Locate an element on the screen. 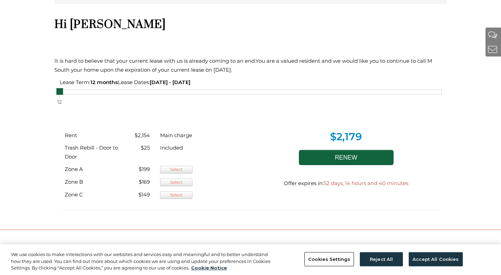  span: $2,179 is located at coordinates (346, 137).